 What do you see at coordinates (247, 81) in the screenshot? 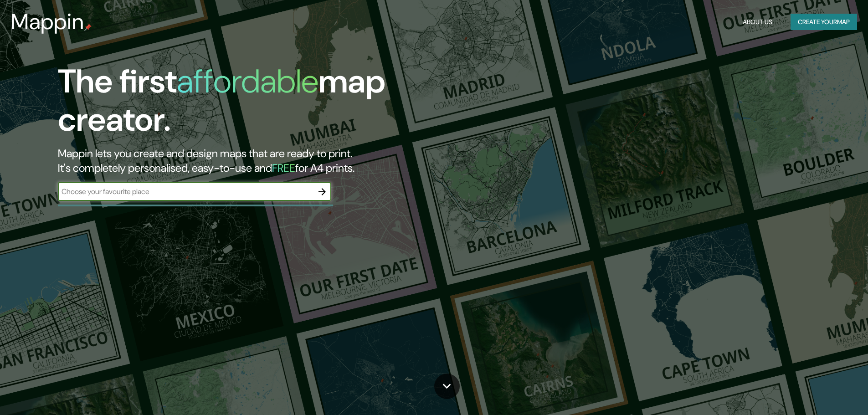
I see `h1: affordable` at bounding box center [247, 81].